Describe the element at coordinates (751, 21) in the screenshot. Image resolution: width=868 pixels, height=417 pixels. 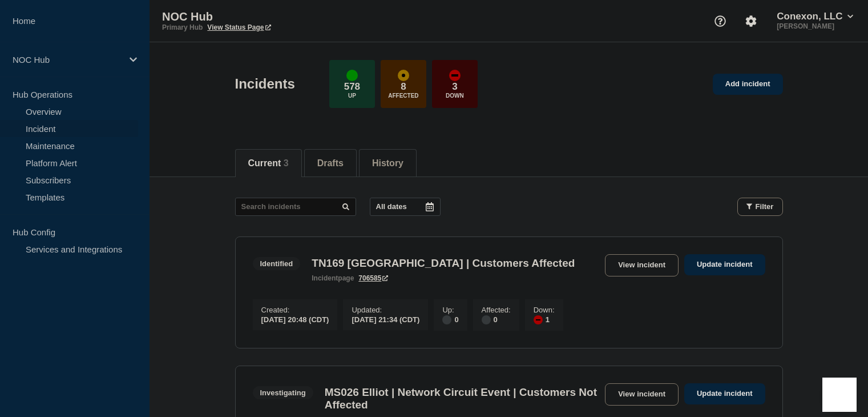
I see `button: Account settings` at that location.